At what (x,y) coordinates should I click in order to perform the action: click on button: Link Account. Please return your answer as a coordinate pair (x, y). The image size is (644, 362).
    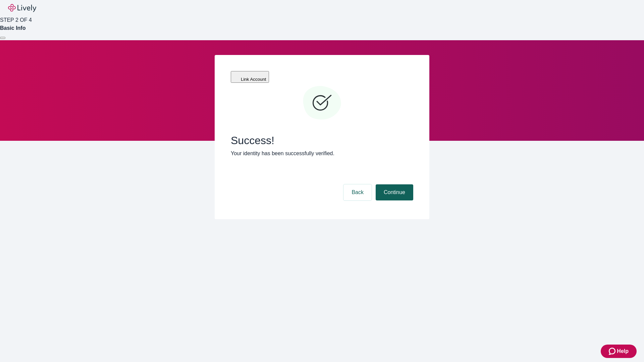
    Looking at the image, I should click on (250, 77).